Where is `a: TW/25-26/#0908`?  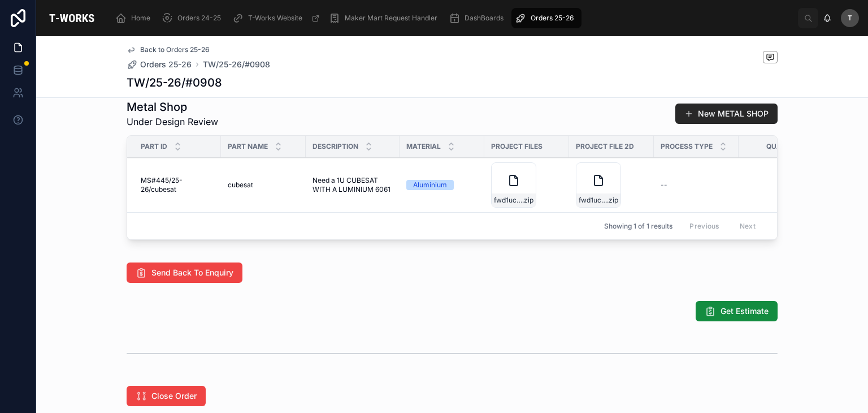
a: TW/25-26/#0908 is located at coordinates (236, 65).